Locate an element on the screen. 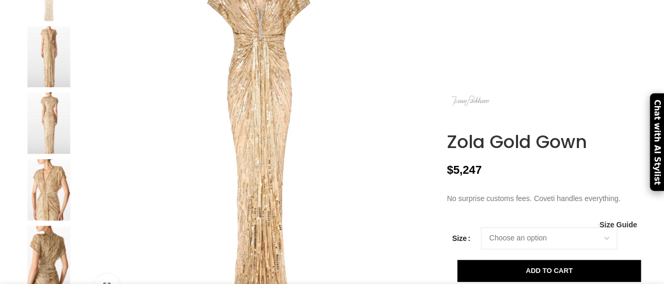 The image size is (664, 284). h1: Zola Gold Gown is located at coordinates (546, 142).